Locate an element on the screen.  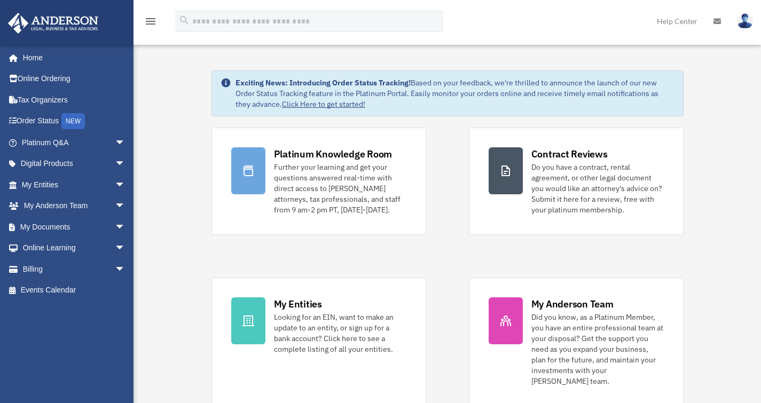
a: Tax Organizers is located at coordinates (74, 100).